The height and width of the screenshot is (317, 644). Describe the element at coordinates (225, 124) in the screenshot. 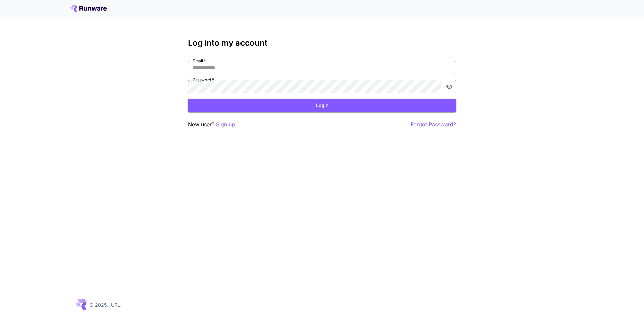

I see `button: Sign up` at that location.